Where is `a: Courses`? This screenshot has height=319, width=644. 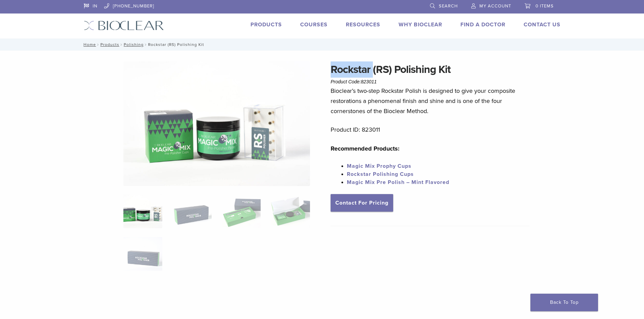
a: Courses is located at coordinates (314, 25).